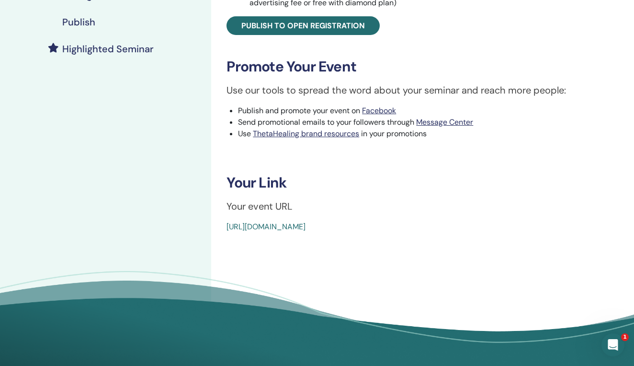 This screenshot has height=366, width=634. What do you see at coordinates (306, 133) in the screenshot?
I see `a: ThetaHealing brand resources` at bounding box center [306, 133].